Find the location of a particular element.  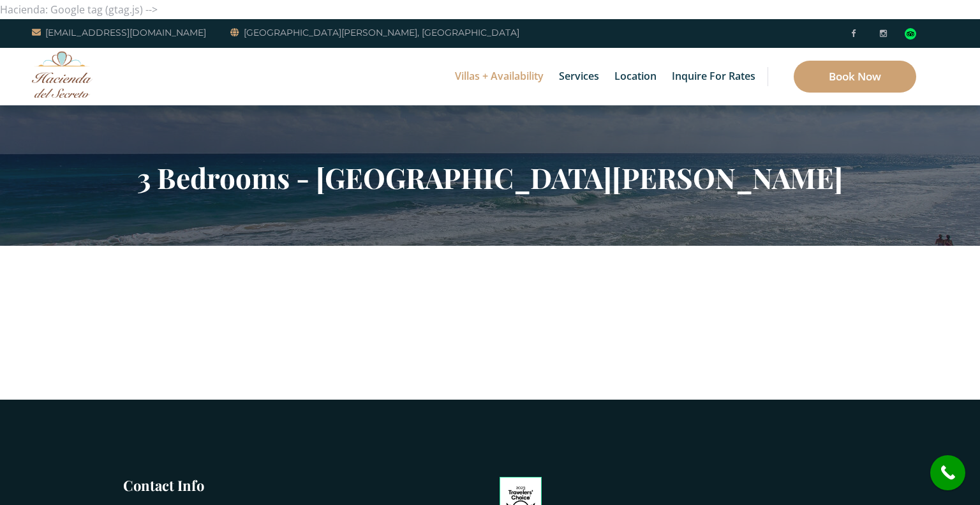

a: call is located at coordinates (947, 472).